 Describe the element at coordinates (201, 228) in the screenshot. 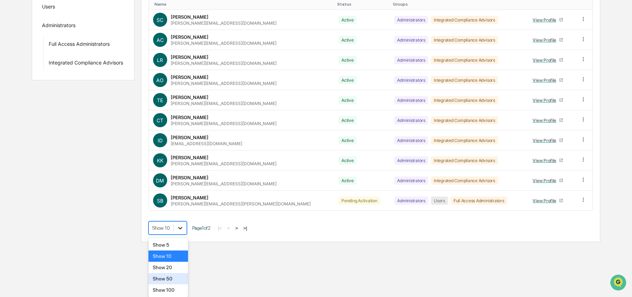

I see `span: Page 1 of 2` at that location.